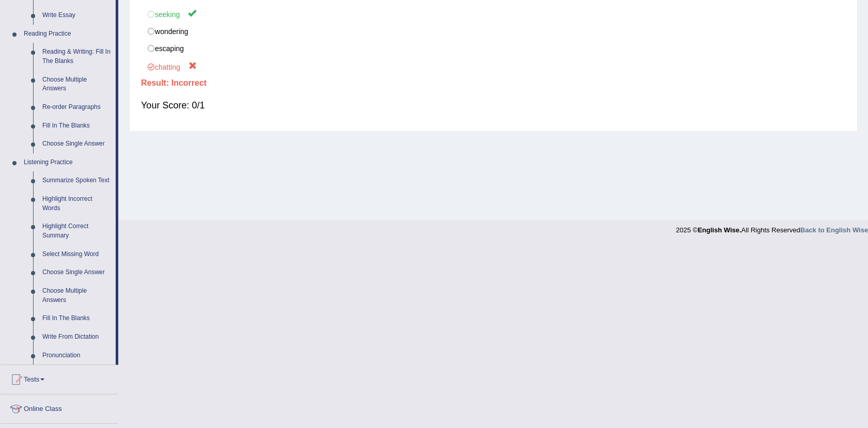  I want to click on label: escaping, so click(494, 49).